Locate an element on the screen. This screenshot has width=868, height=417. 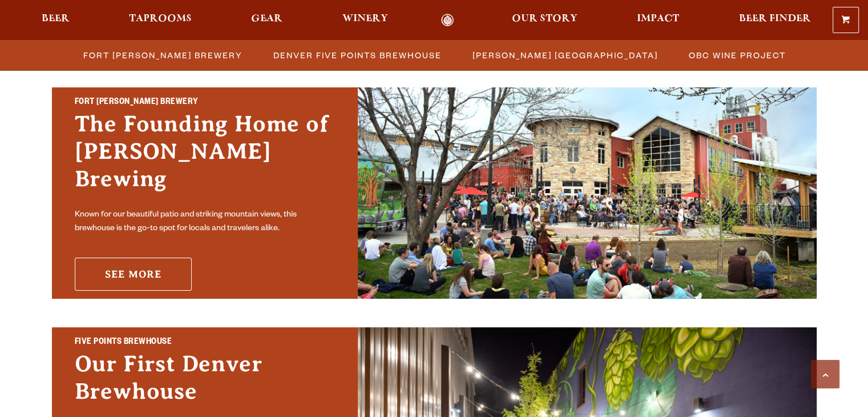
span: Taprooms is located at coordinates (160, 19).